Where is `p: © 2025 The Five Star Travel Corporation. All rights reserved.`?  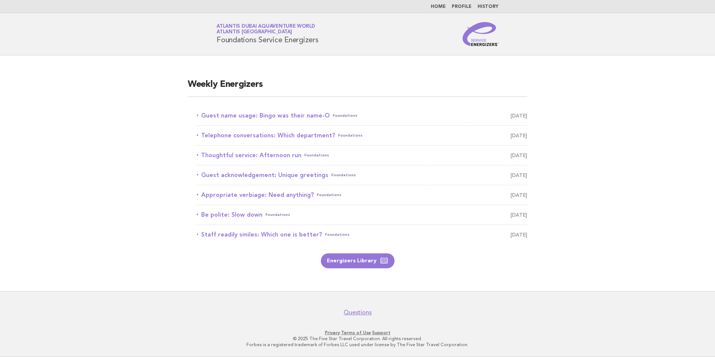
p: © 2025 The Five Star Travel Corporation. All rights reserved. is located at coordinates (358, 338).